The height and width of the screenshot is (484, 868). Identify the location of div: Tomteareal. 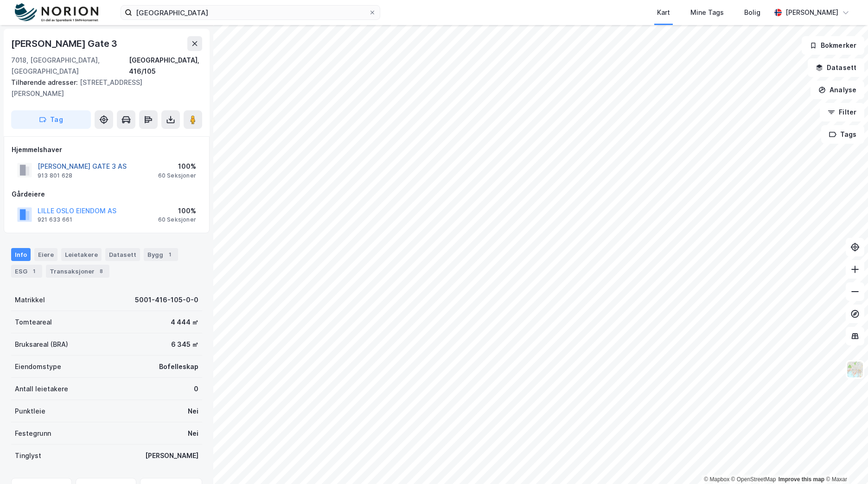
(33, 322).